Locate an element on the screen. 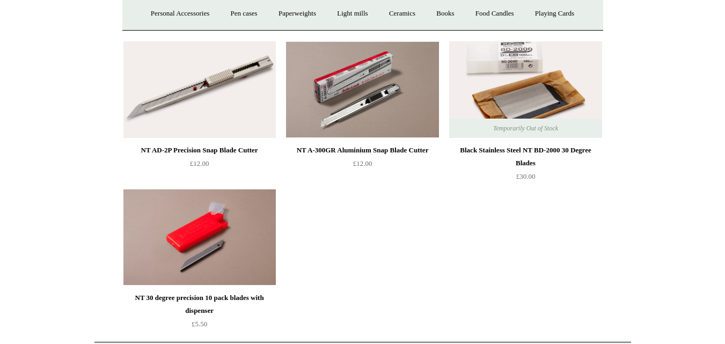  a: NT AD-2P Precision Snap Blade Cutter NT AD-2P Precision Snap Blade Cutter is located at coordinates (200, 90).